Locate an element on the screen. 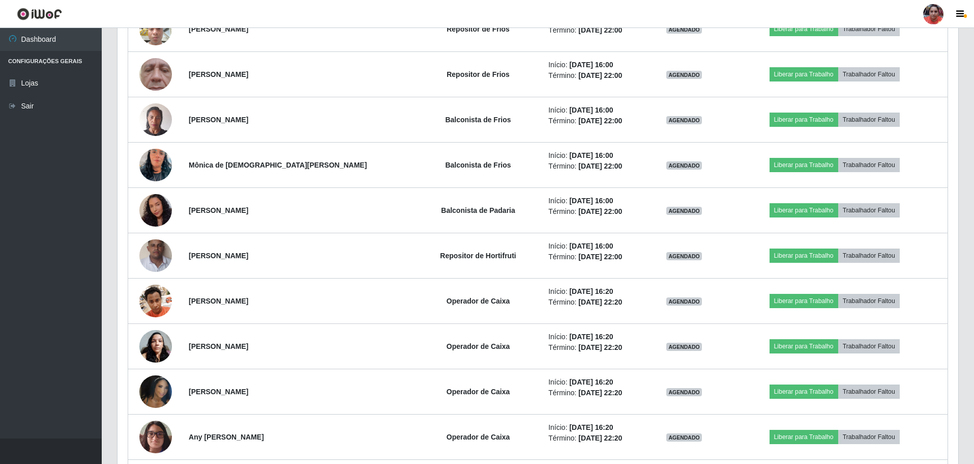 This screenshot has width=974, height=464. img: CoreUI Logo is located at coordinates (39, 14).